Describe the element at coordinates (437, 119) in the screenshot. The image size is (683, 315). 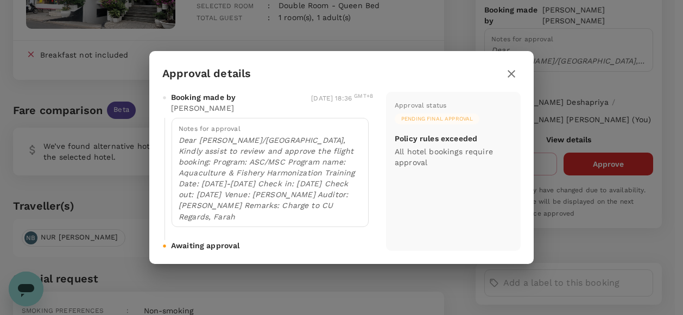
I see `span: Pending final approval` at that location.